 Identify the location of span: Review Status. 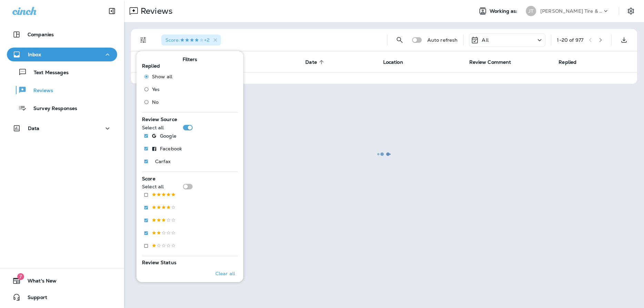
(159, 262).